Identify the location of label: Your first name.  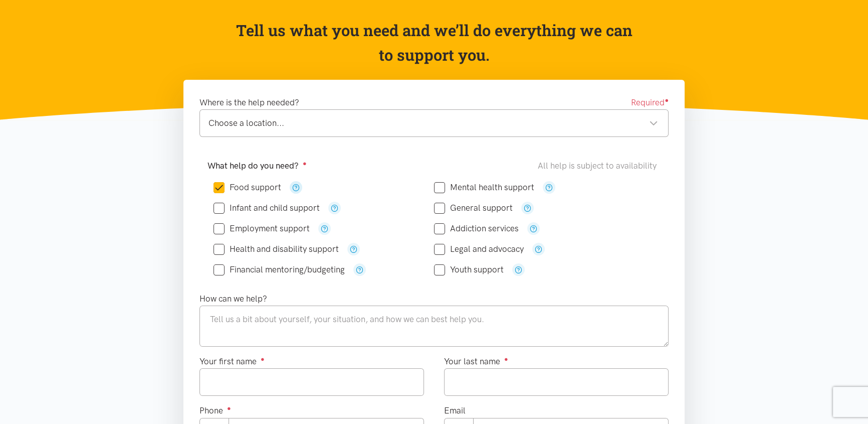
(232, 361).